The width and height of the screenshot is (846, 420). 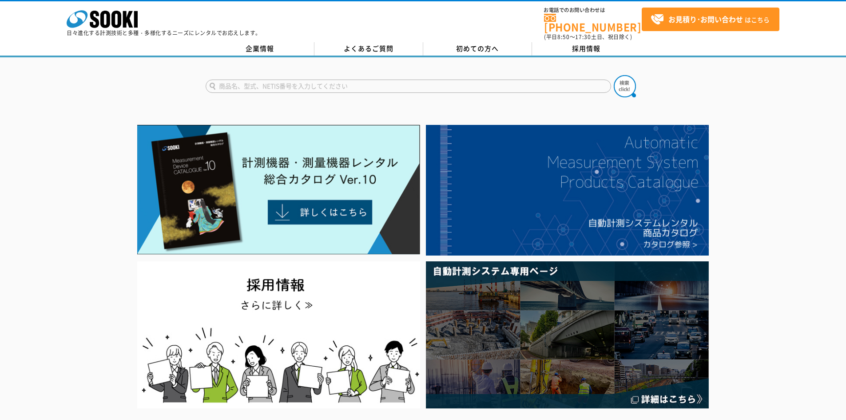 What do you see at coordinates (369, 49) in the screenshot?
I see `a: よくあるご質問` at bounding box center [369, 49].